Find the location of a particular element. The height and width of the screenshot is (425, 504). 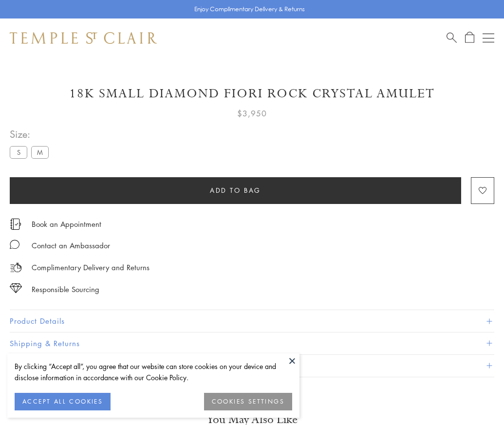

button: Product Details is located at coordinates (252, 321).